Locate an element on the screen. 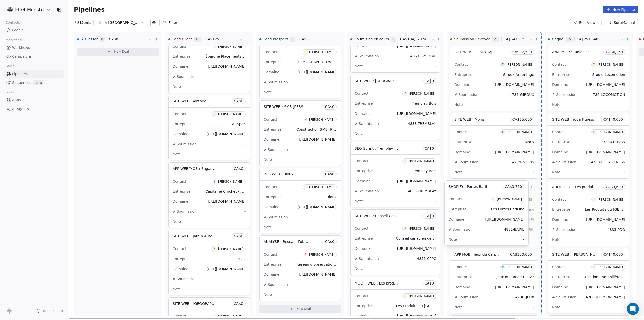 The height and width of the screenshot is (320, 644). span: SITE WEB : Jardin Autochtone is located at coordinates (199, 235).